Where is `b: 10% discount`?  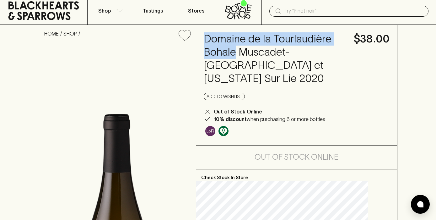 b: 10% discount is located at coordinates (230, 119).